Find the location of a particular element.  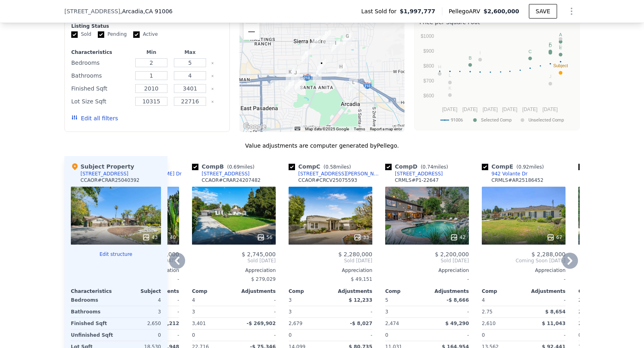

span: 3,401 is located at coordinates (199, 324).